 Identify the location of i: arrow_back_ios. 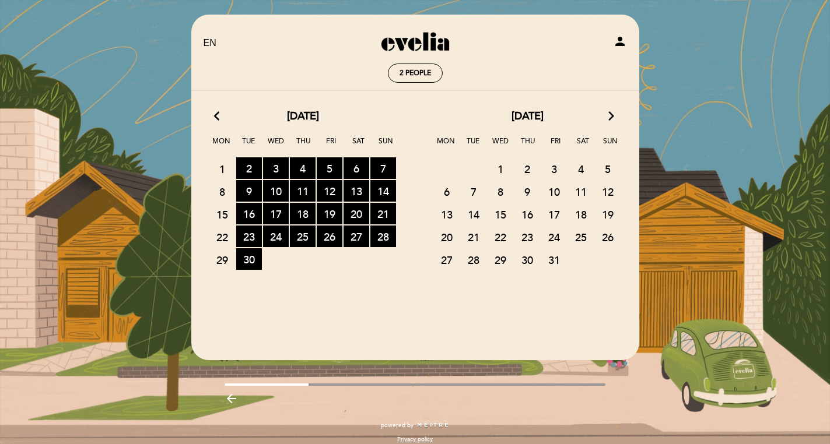
(219, 117).